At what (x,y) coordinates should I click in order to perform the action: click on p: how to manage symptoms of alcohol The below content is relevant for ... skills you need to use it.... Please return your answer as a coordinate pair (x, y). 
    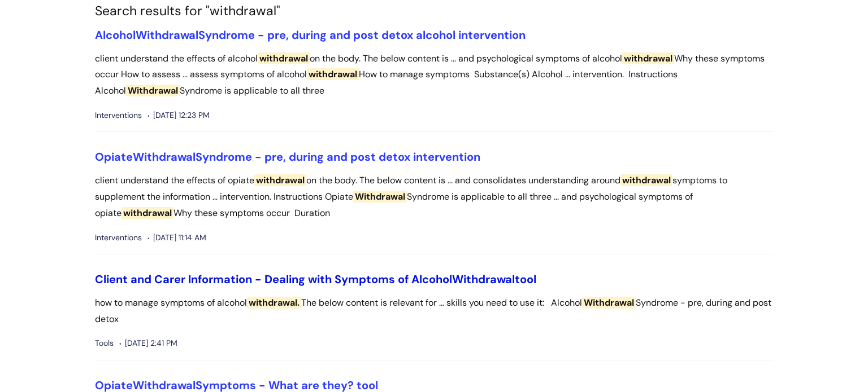
    Looking at the image, I should click on (434, 312).